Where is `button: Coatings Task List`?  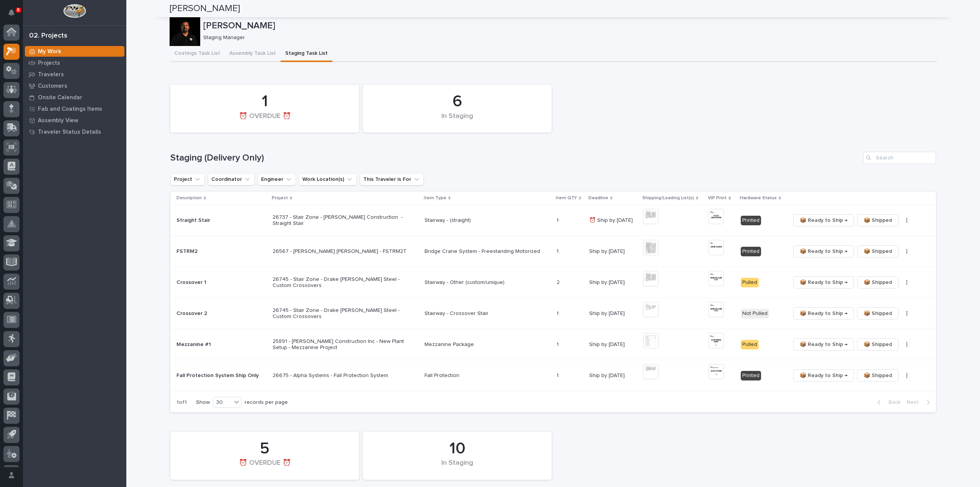 button: Coatings Task List is located at coordinates (197, 54).